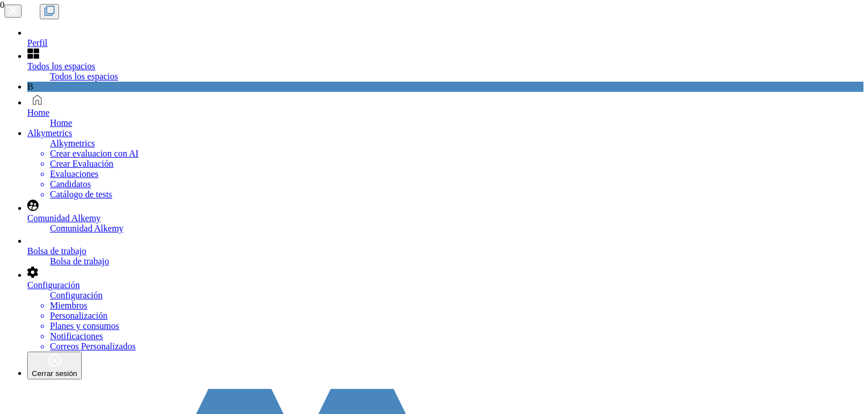  I want to click on a: Miembros, so click(69, 305).